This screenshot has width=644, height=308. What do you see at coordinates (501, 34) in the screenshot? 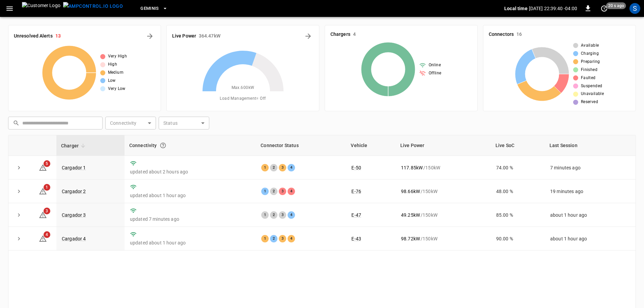
I see `h6: Connectors` at bounding box center [501, 34].